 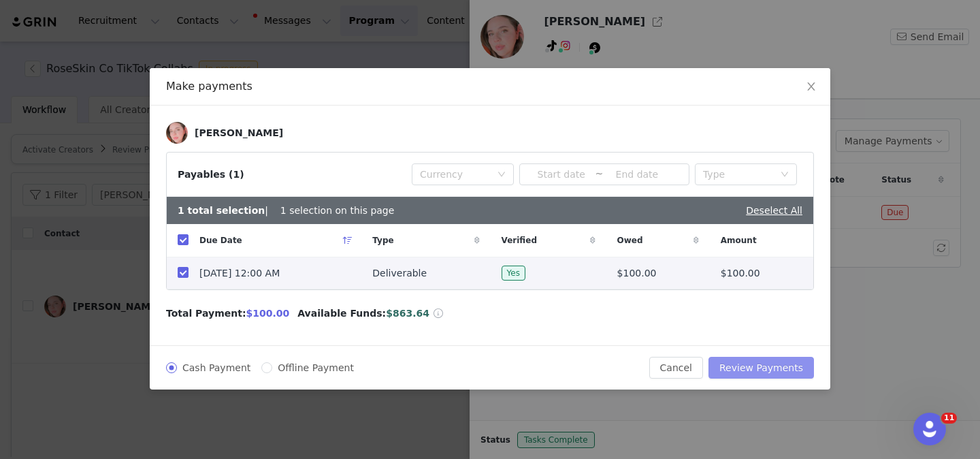 I want to click on span: Yes, so click(x=513, y=273).